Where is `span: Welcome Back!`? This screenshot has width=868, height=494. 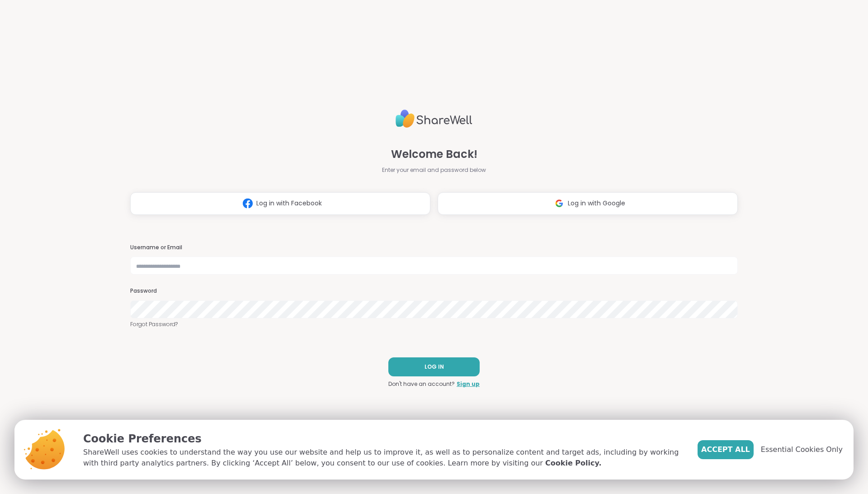 span: Welcome Back! is located at coordinates (434, 155).